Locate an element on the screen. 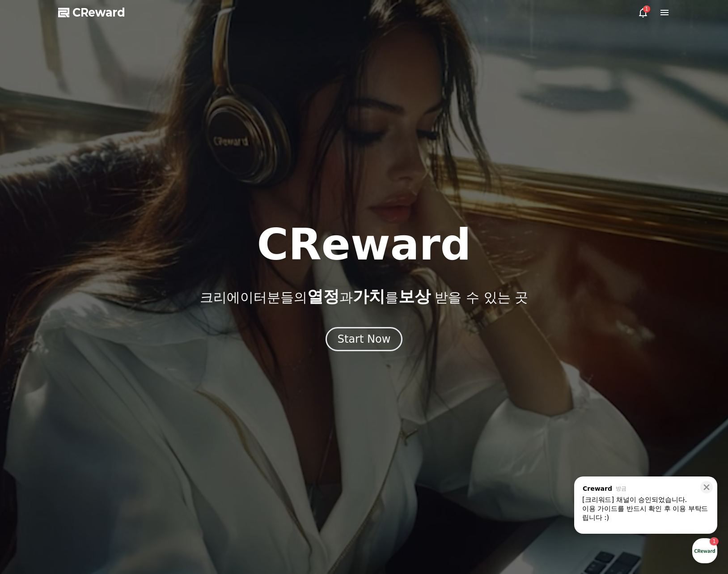  span: CReward is located at coordinates (99, 13).